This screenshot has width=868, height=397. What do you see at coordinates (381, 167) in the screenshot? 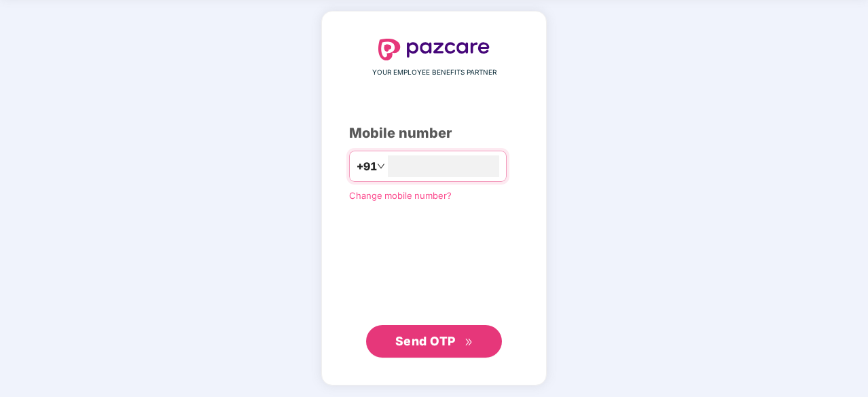
I see `span: down` at bounding box center [381, 167].